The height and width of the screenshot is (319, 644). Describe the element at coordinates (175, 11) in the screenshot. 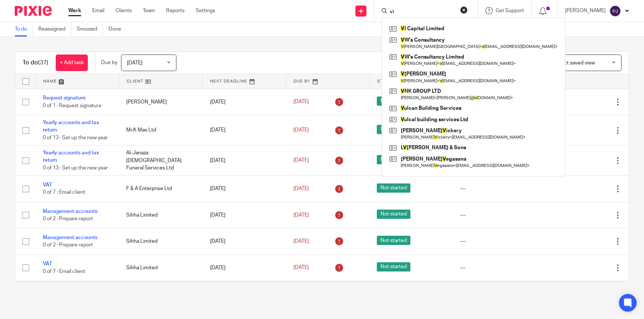

I see `a: Reports` at that location.